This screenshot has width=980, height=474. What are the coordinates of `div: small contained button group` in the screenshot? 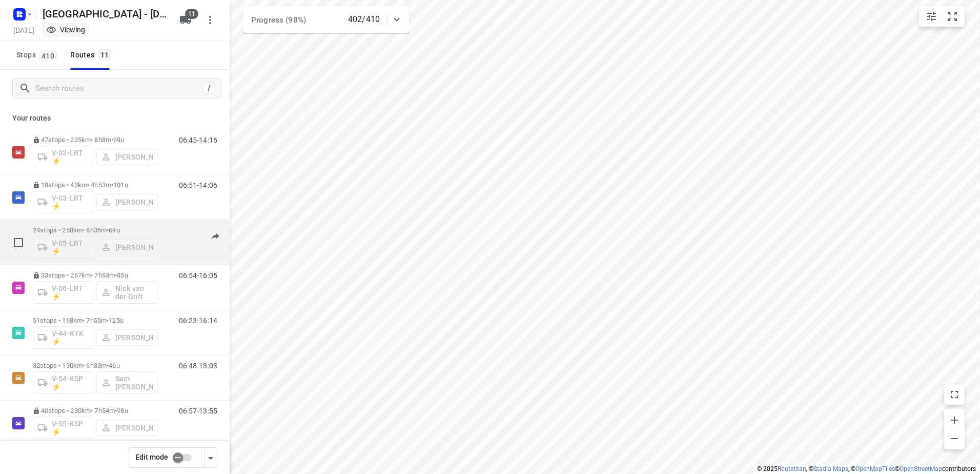 It's located at (942, 16).